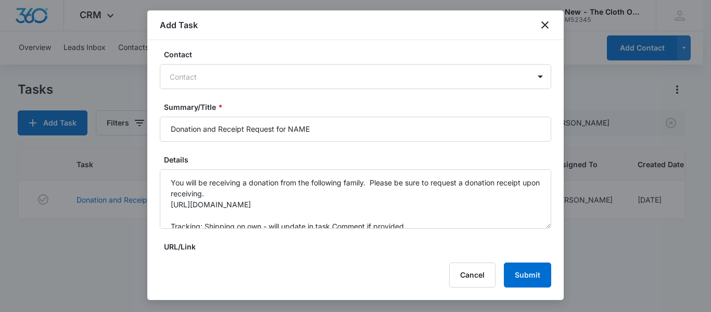 This screenshot has width=711, height=312. I want to click on textarea: You will be receiving a donation from the following family. Please be sure to request a donation ..., so click(355, 199).